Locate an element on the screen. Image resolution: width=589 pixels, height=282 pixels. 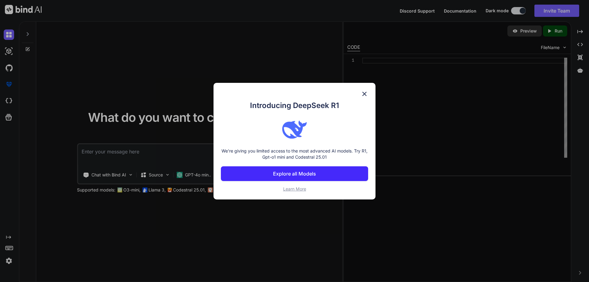
h1: Introducing DeepSeek R1 is located at coordinates (295, 106).